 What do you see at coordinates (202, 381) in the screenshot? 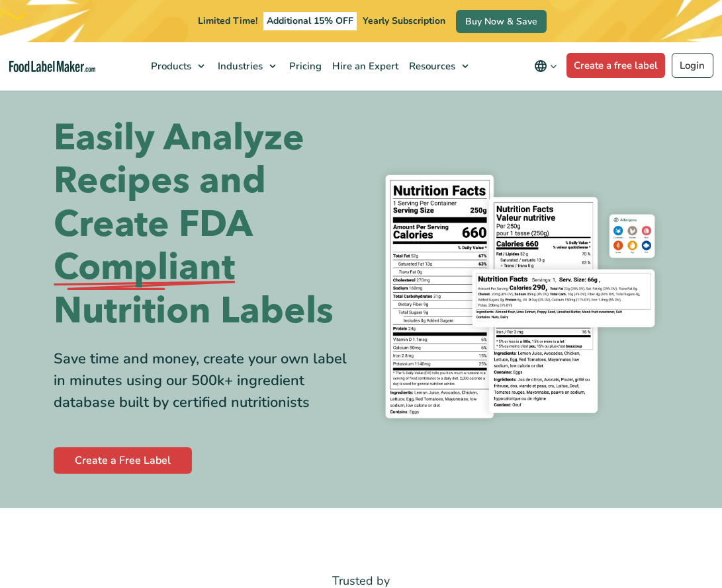
I see `div: Save time and money, create your own label in minutes using our 500k+ ingredient database built b...` at bounding box center [202, 381].